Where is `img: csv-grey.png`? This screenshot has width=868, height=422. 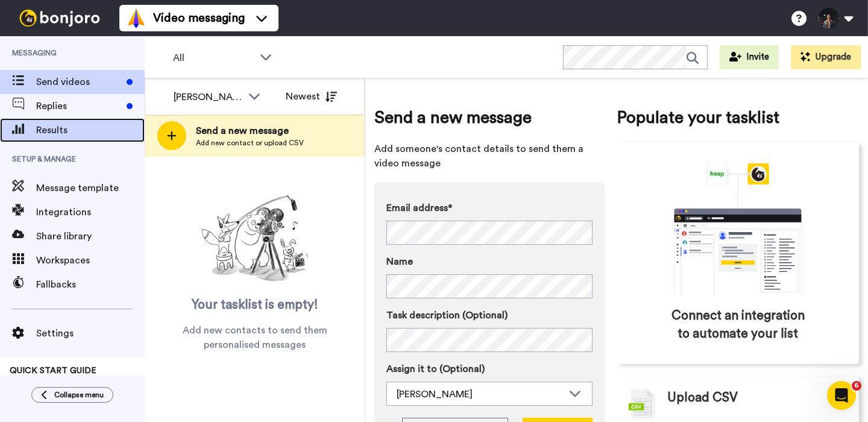 img: csv-grey.png is located at coordinates (642, 405).